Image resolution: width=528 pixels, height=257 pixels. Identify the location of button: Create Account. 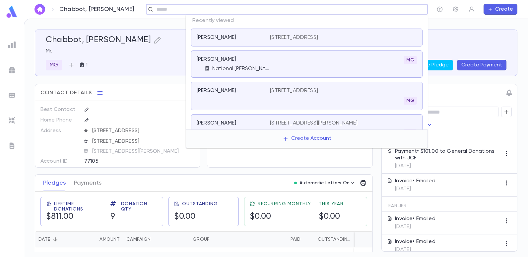
(307, 139).